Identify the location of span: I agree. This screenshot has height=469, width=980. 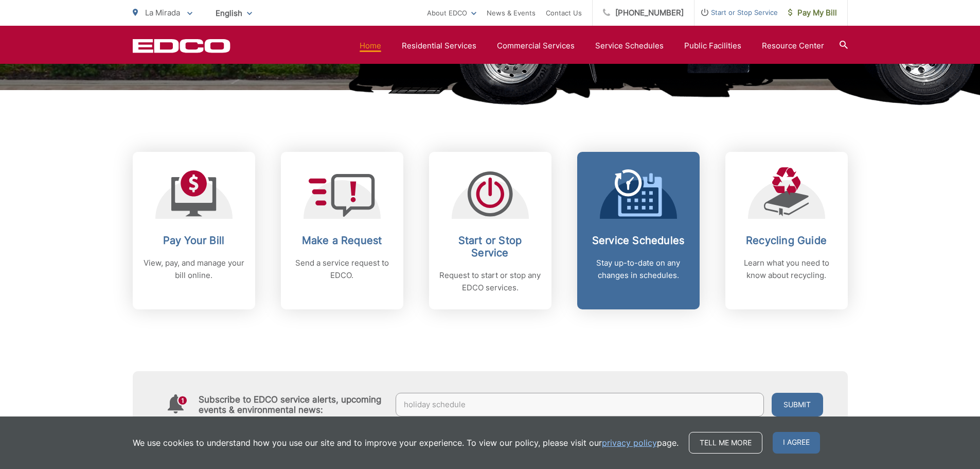
(797, 442).